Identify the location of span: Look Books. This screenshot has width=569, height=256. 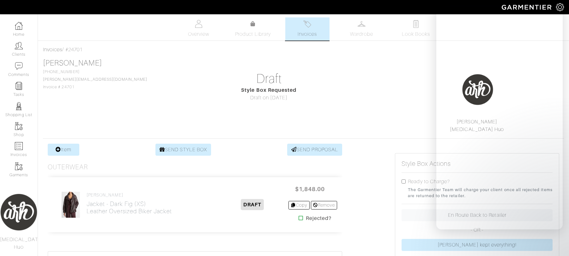
(416, 34).